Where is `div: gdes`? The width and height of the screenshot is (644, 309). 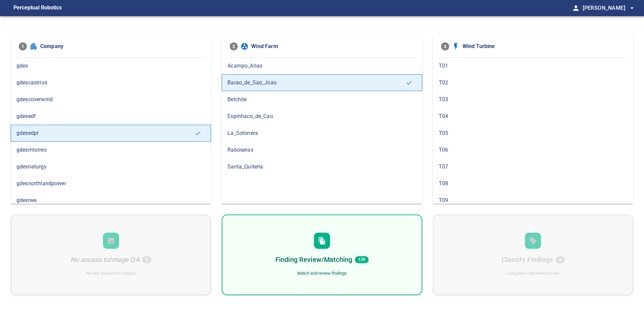 div: gdes is located at coordinates (111, 66).